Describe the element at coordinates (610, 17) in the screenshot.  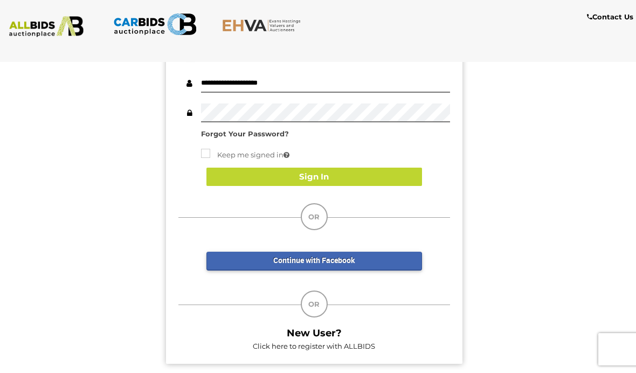
I see `b: Contact Us` at that location.